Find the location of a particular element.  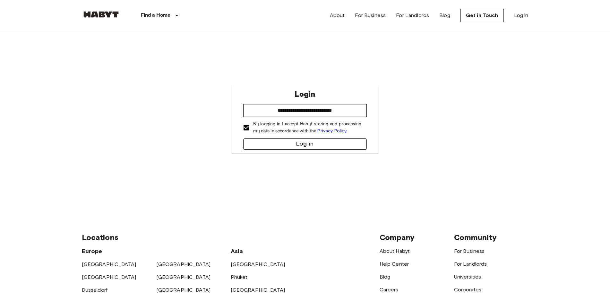

a: Dusseldorf is located at coordinates (95, 289).